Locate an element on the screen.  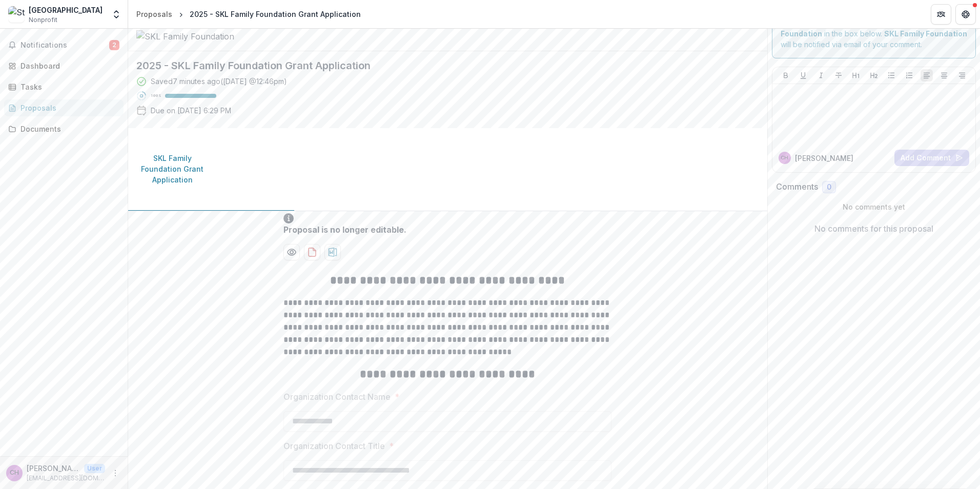
a: Tasks is located at coordinates (64, 87).